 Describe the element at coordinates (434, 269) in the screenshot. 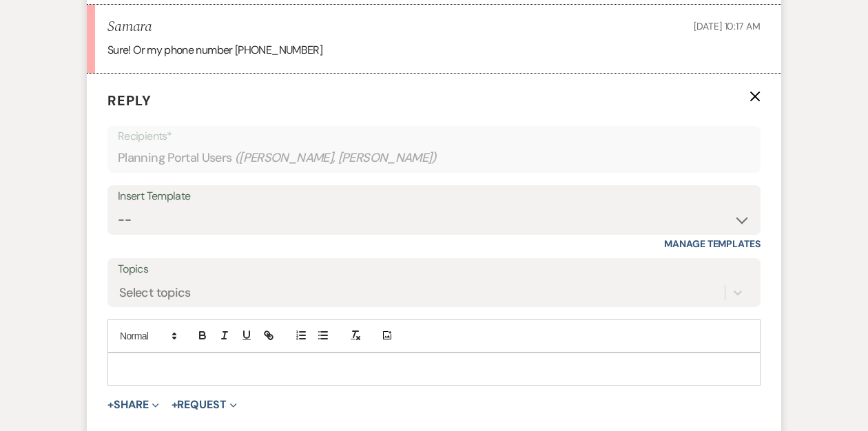

I see `label: Topics` at that location.